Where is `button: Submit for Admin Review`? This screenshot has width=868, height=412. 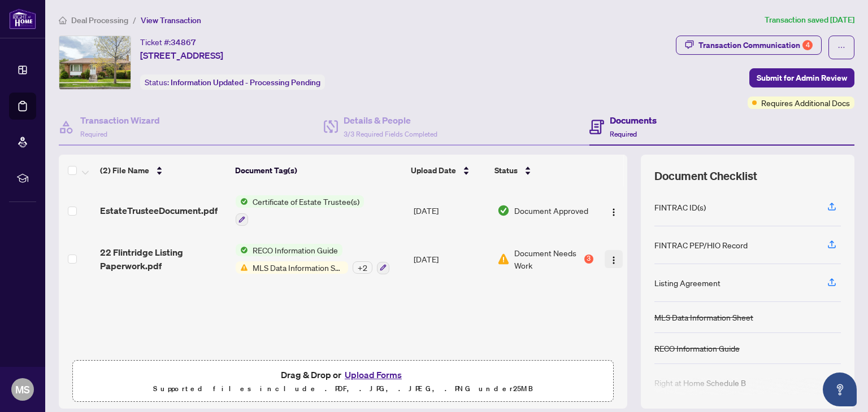 button: Submit for Admin Review is located at coordinates (802, 78).